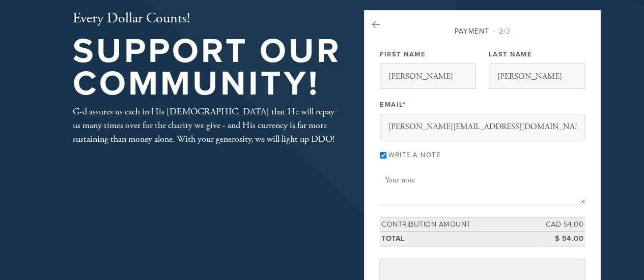  Describe the element at coordinates (562, 224) in the screenshot. I see `td: CAD 54.00` at that location.